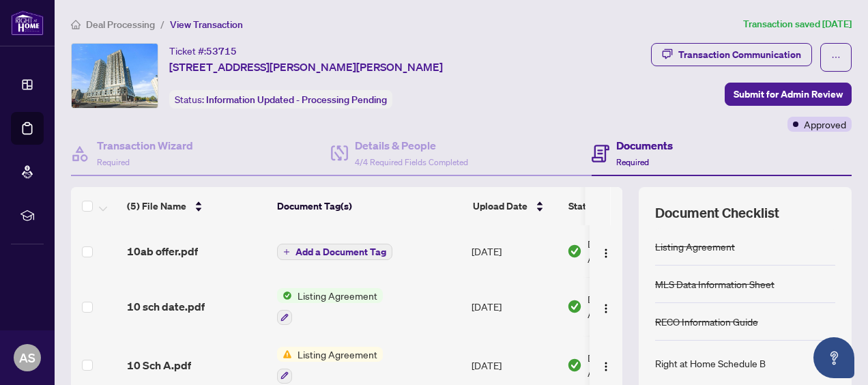  What do you see at coordinates (286, 252) in the screenshot?
I see `span: plus` at bounding box center [286, 252].